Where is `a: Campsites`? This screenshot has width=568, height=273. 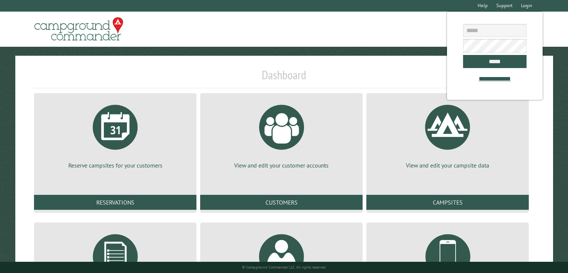 a: Campsites is located at coordinates (447, 202).